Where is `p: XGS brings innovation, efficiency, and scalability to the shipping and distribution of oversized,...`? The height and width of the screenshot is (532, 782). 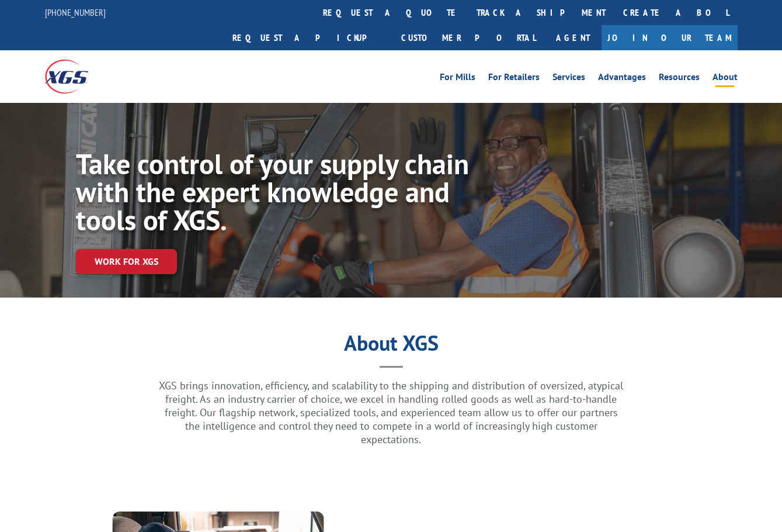 p: XGS brings innovation, efficiency, and scalability to the shipping and distribution of oversized,... is located at coordinates (391, 412).